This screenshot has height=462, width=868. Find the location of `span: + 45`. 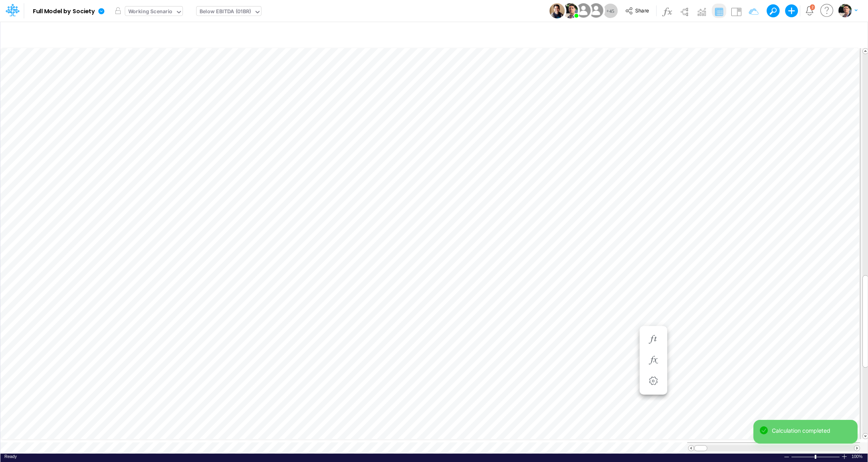

span: + 45 is located at coordinates (610, 11).